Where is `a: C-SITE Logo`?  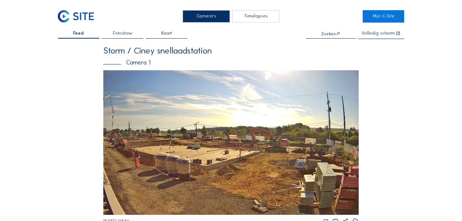
a: C-SITE Logo is located at coordinates (79, 16).